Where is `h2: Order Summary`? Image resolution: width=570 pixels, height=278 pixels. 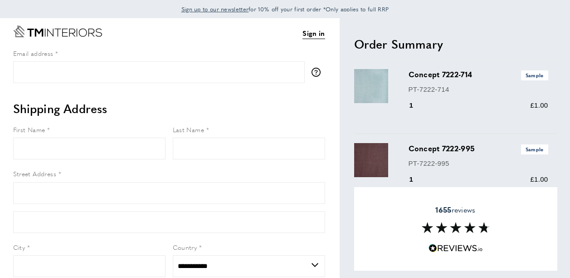
h2: Order Summary is located at coordinates (456, 44).